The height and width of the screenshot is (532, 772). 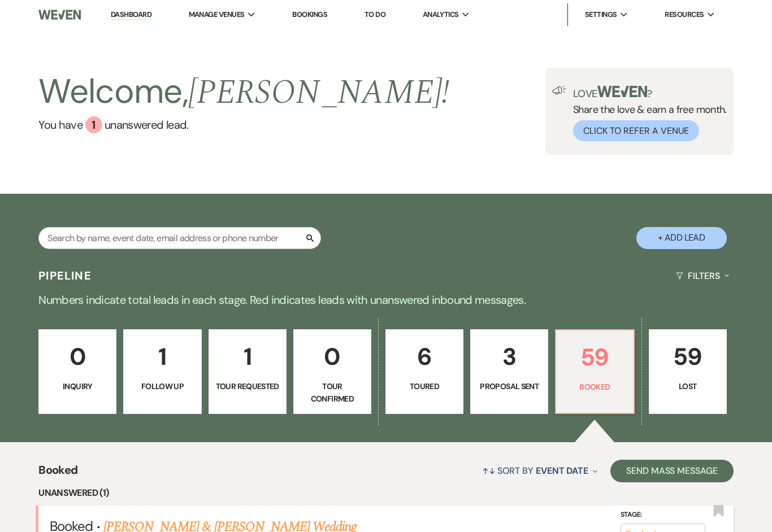 What do you see at coordinates (425, 357) in the screenshot?
I see `p: 6` at bounding box center [425, 357].